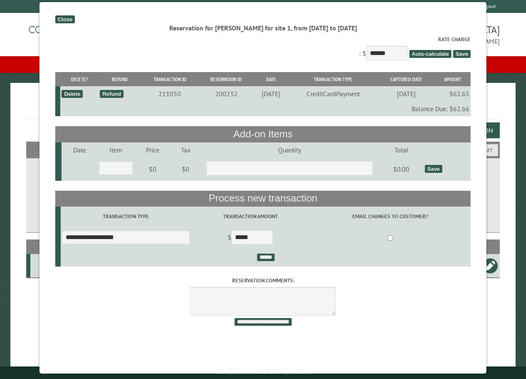 Image resolution: width=526 pixels, height=379 pixels. What do you see at coordinates (263, 134) in the screenshot?
I see `th: Add-on Items` at bounding box center [263, 134].